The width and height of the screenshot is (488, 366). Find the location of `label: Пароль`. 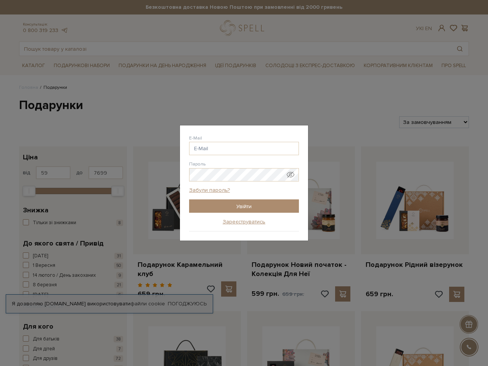

label: Пароль is located at coordinates (197, 164).